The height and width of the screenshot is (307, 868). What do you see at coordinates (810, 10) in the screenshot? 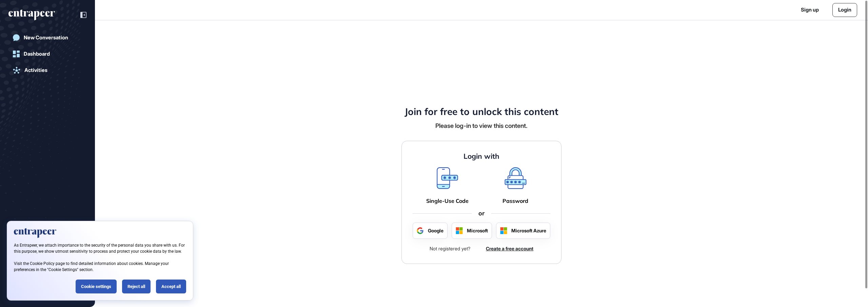
I see `a: Sign up` at bounding box center [810, 10].